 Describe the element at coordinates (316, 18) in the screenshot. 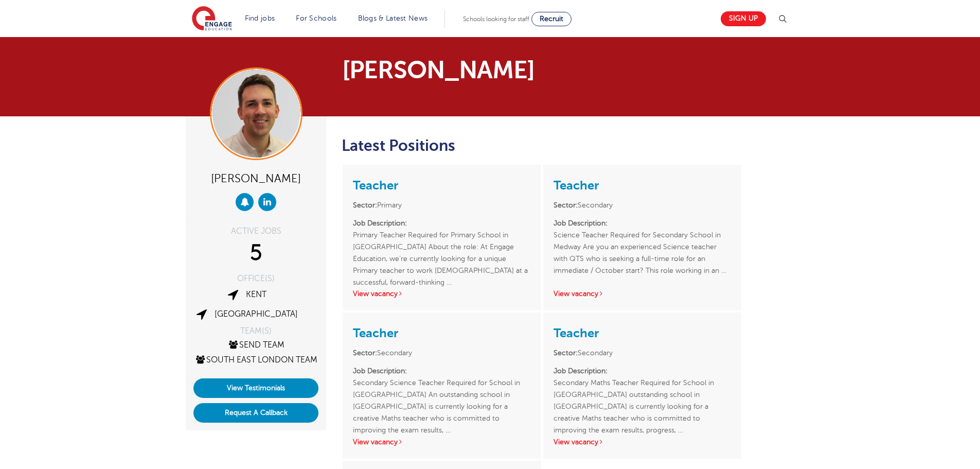

I see `a: For Schools` at that location.